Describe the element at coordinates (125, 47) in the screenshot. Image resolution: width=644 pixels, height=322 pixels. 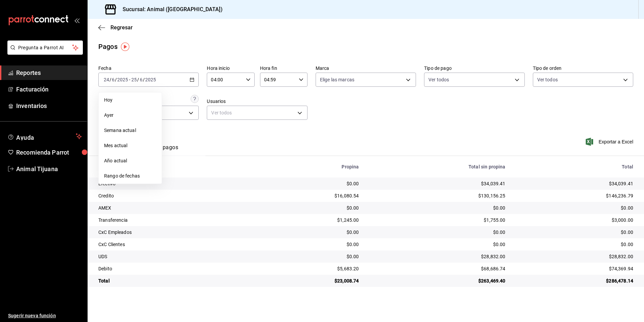
I see `img: Tooltip marker` at that location.